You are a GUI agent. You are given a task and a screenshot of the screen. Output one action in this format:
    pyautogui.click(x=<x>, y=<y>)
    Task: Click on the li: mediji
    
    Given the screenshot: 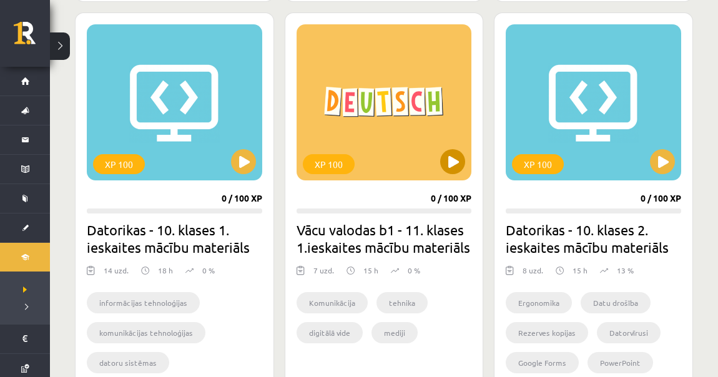 What is the action you would take?
    pyautogui.click(x=395, y=333)
    